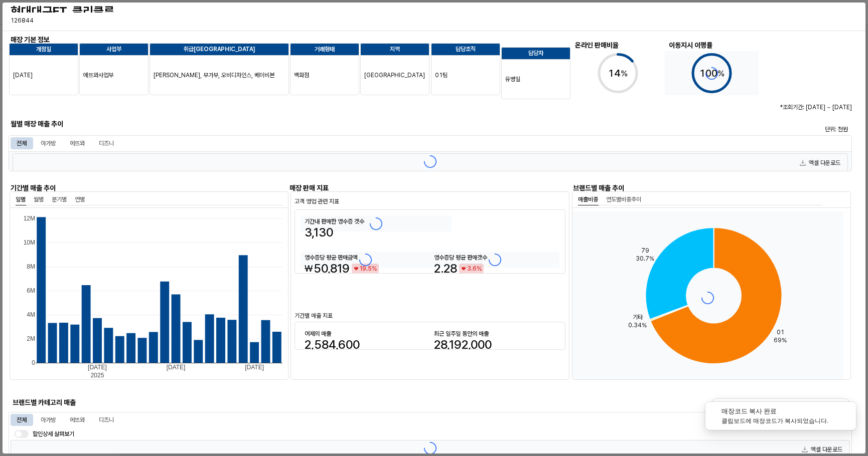  Describe the element at coordinates (79, 188) in the screenshot. I see `h6: 기간별 매출 추이` at that location.